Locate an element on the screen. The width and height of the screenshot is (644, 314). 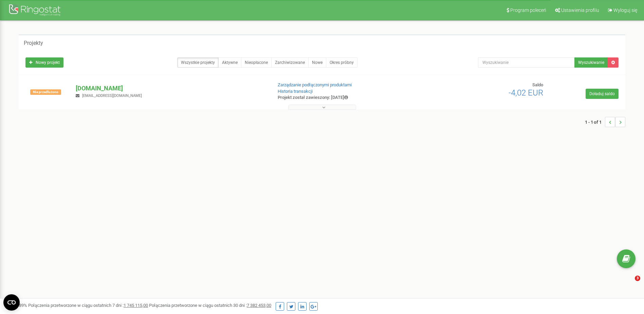
input: Wyszukiwanie is located at coordinates (526, 63).